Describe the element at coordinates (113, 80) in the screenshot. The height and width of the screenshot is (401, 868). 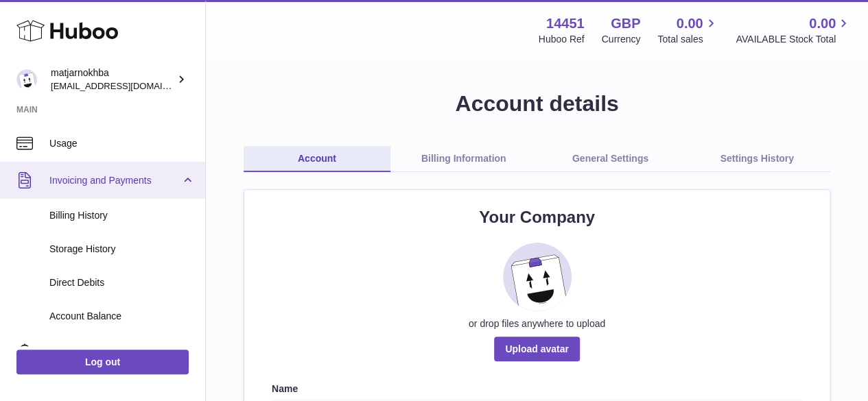
I see `div: matjarnokhba` at that location.